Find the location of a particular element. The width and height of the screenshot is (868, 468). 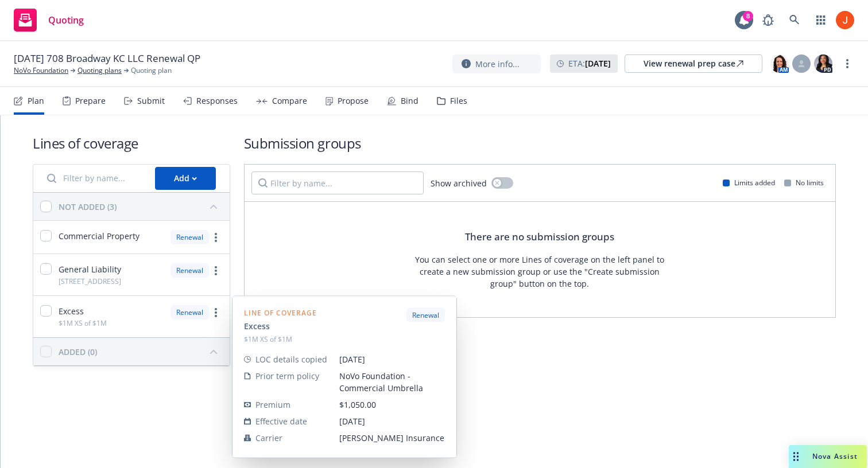

div: Plan is located at coordinates (36, 101).